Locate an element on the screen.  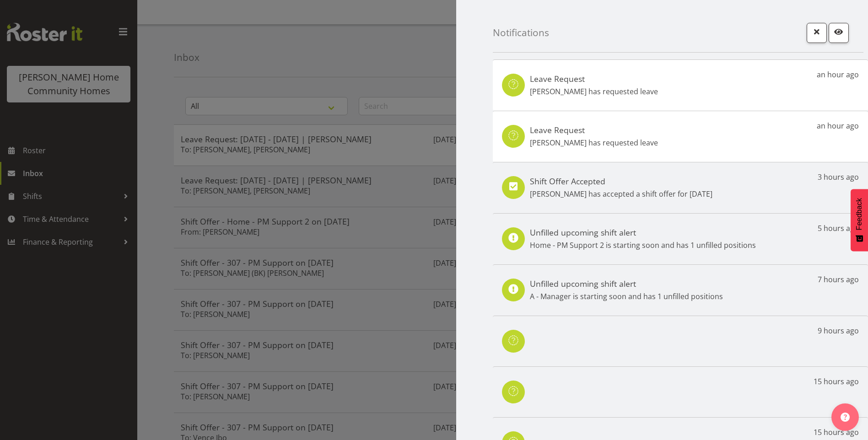
h4: Notifications is located at coordinates (521, 32).